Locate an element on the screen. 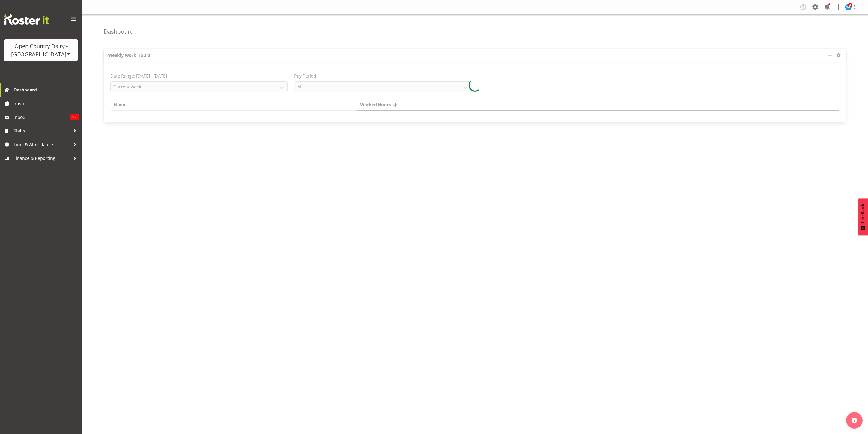 The height and width of the screenshot is (434, 868). span: Time & Attendance is located at coordinates (42, 144).